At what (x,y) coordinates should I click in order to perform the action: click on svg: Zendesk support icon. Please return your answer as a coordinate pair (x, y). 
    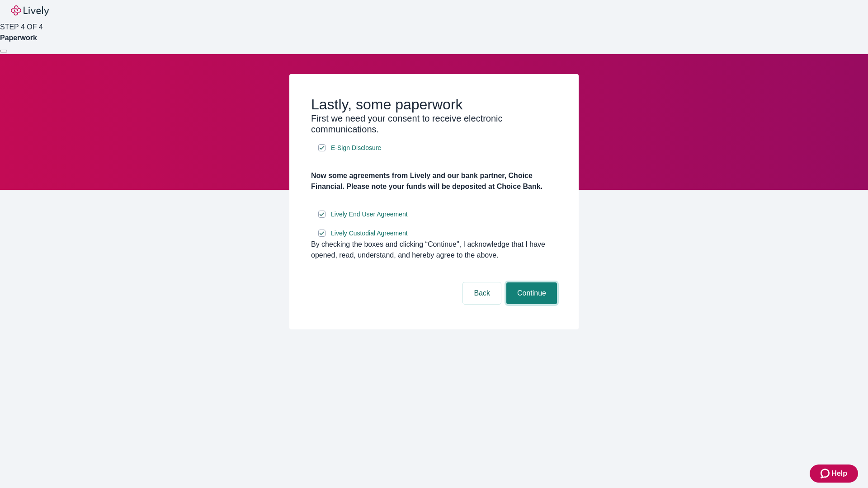
    Looking at the image, I should click on (826, 474).